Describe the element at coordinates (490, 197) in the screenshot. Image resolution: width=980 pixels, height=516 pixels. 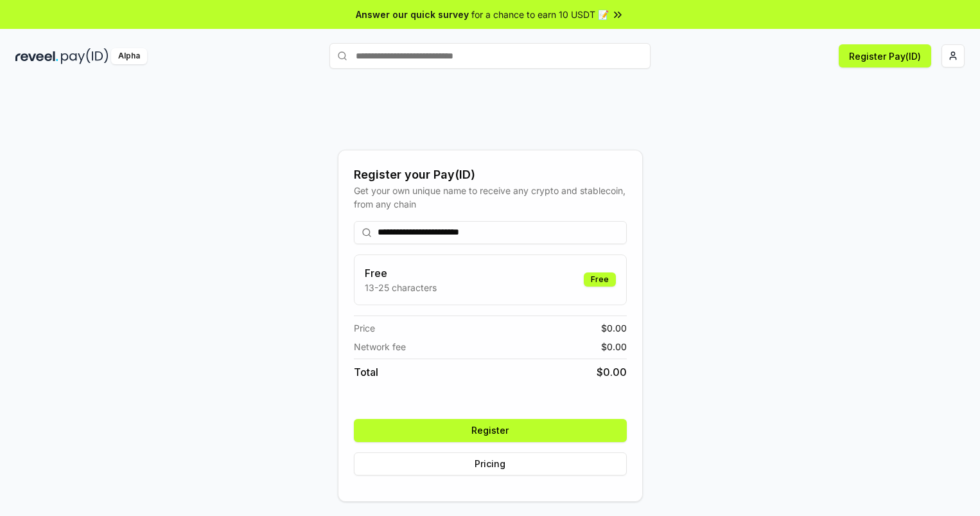
I see `div: Get your own unique name to receive any crypto and stablecoin, from any chain` at that location.